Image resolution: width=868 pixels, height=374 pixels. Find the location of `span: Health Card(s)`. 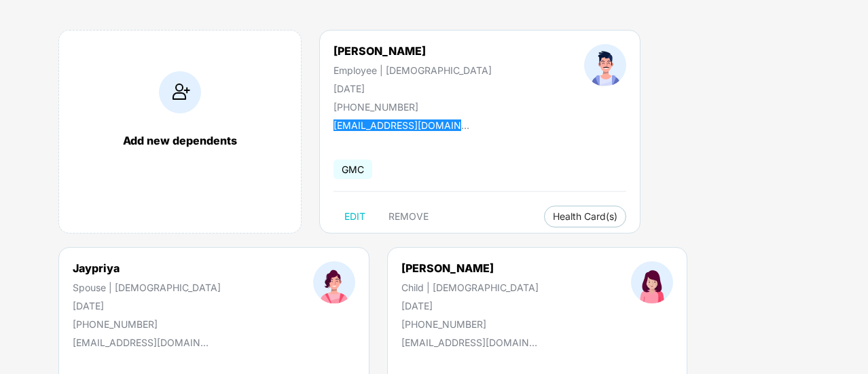

span: Health Card(s) is located at coordinates (584, 217).